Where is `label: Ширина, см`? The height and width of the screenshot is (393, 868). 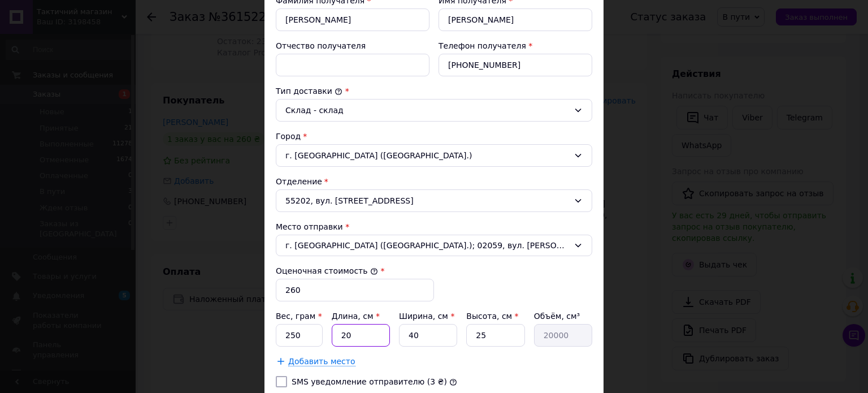
label: Ширина, см is located at coordinates (427, 316).